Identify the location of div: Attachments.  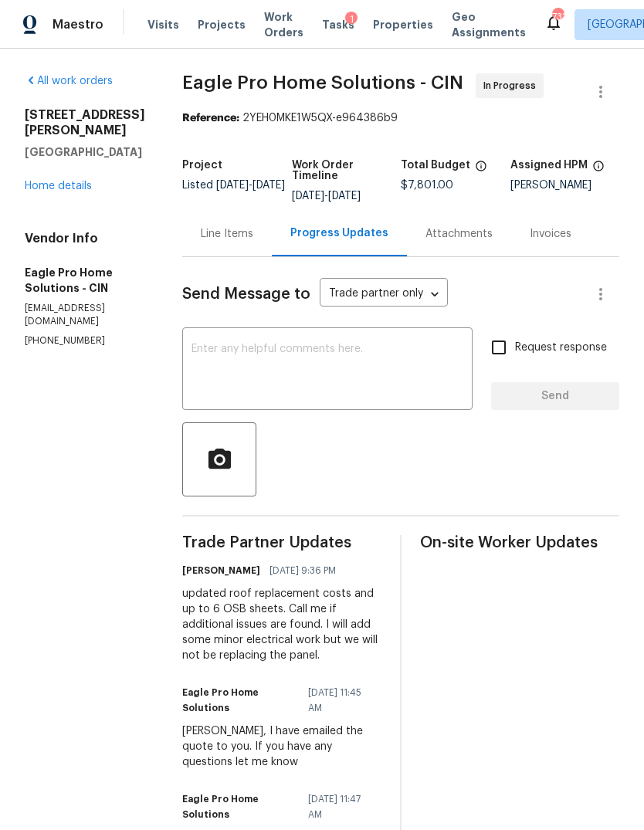
(459, 234).